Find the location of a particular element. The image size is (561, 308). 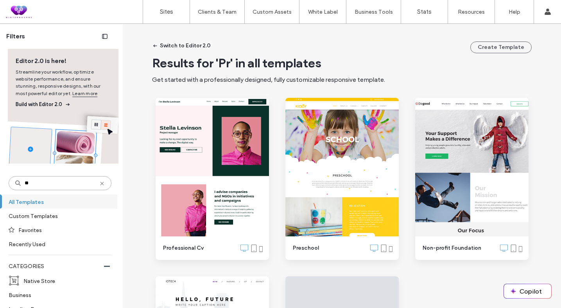

label: Help is located at coordinates (514, 12).